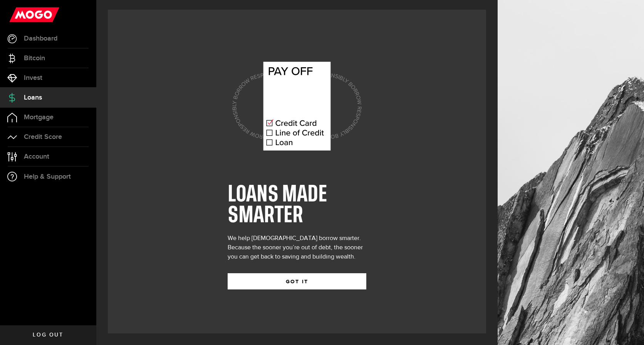  I want to click on h1: LOANS MADE SMARTER, so click(297, 205).